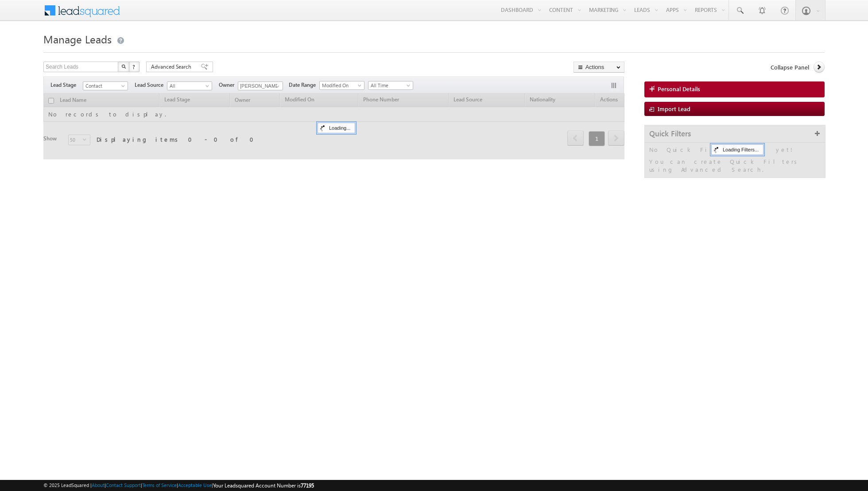 This screenshot has height=491, width=868. I want to click on span: Advanced Search, so click(172, 67).